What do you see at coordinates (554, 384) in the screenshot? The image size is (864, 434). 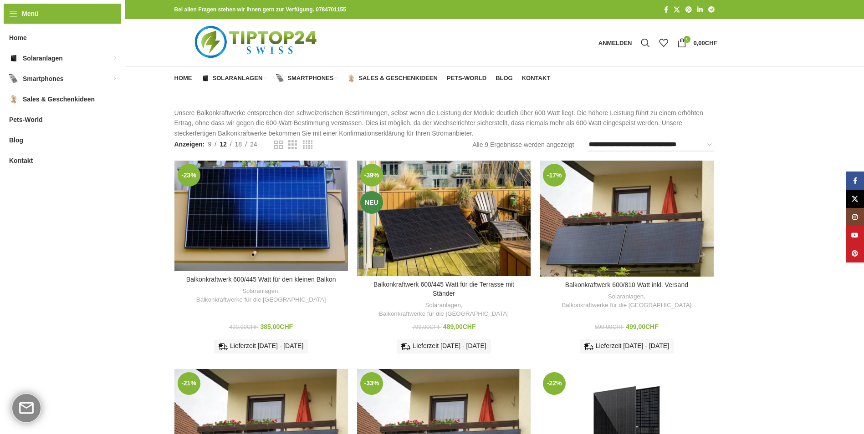 I see `span: -22%` at bounding box center [554, 384].